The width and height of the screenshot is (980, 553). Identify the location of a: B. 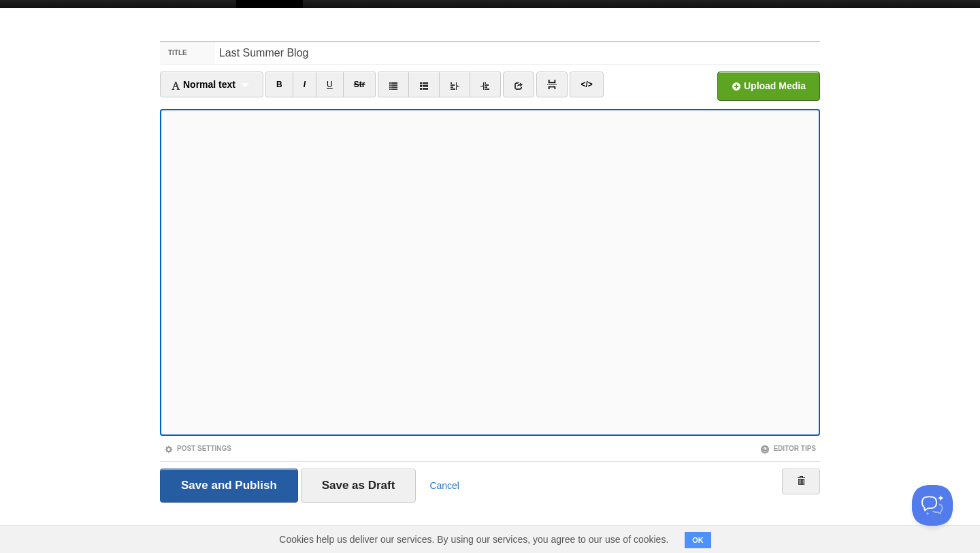
(279, 85).